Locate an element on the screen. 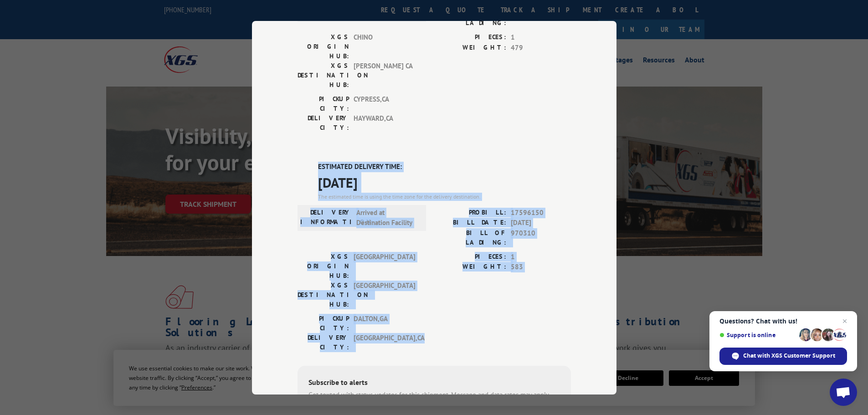 The width and height of the screenshot is (868, 415). span: Support is online is located at coordinates (758, 334).